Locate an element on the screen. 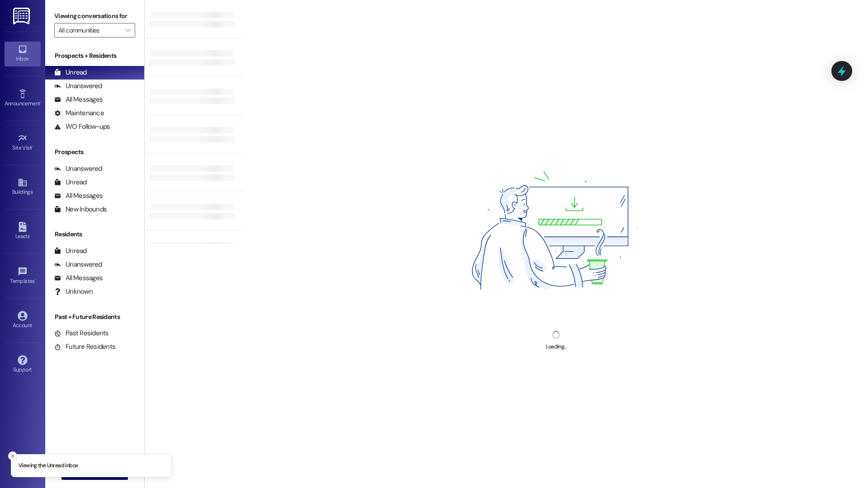 Image resolution: width=868 pixels, height=488 pixels. div: Unknown is located at coordinates (73, 292).